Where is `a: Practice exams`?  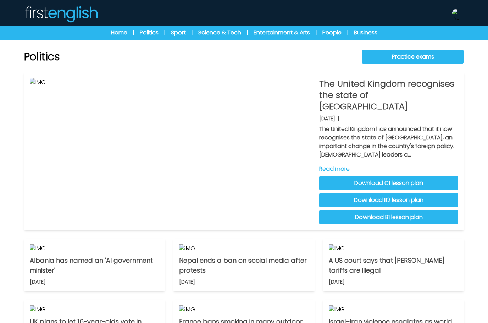 a: Practice exams is located at coordinates (413, 57).